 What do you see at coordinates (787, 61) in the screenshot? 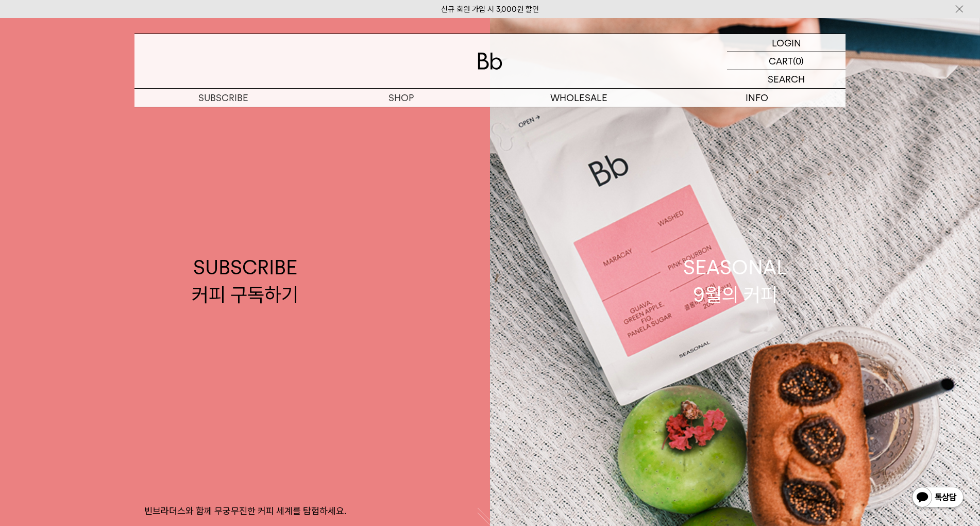
I see `a: CART (0)` at bounding box center [787, 61].